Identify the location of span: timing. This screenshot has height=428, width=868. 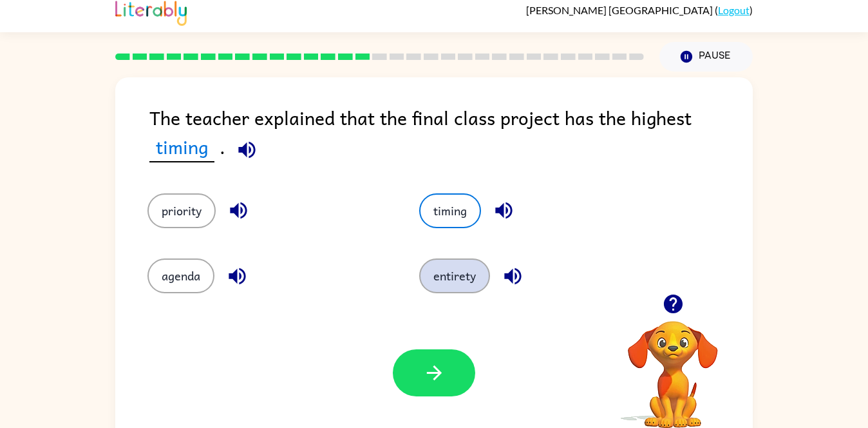
(181, 147).